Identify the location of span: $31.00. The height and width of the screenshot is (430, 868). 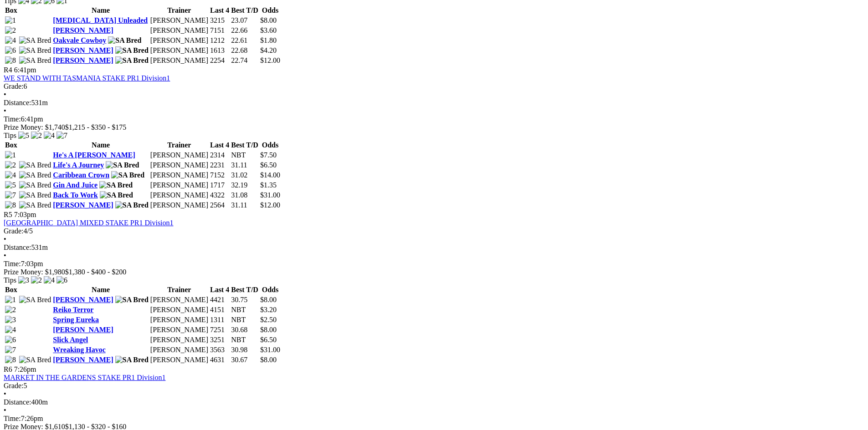
(270, 350).